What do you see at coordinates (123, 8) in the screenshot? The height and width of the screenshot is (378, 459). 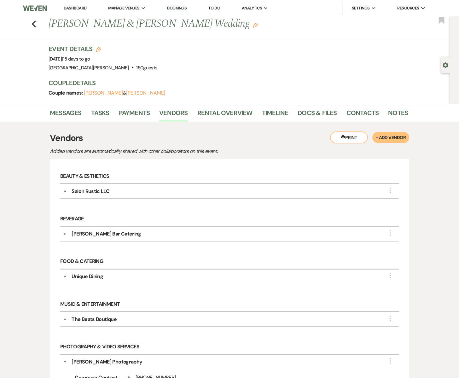 I see `span: Manage Venues` at bounding box center [123, 8].